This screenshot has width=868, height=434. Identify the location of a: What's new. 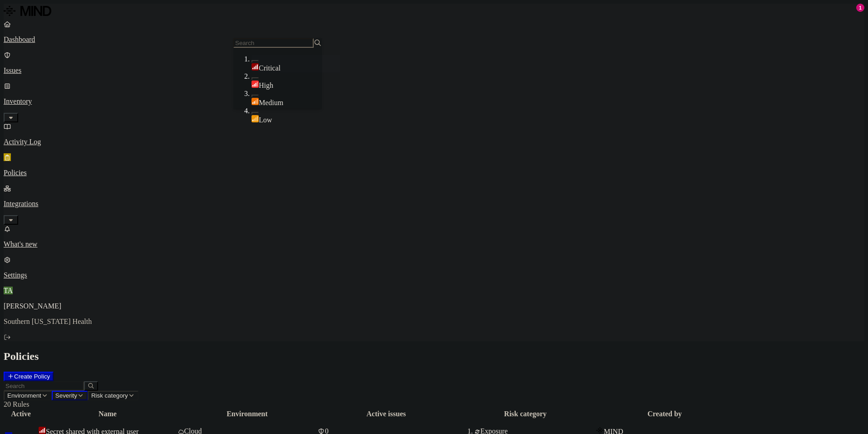
(434, 237).